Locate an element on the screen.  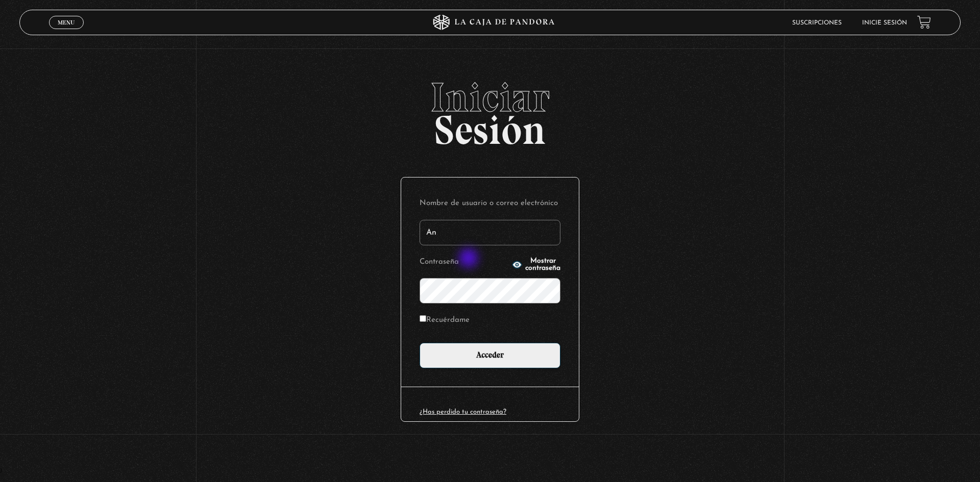
a: View your shopping cart is located at coordinates (923, 22).